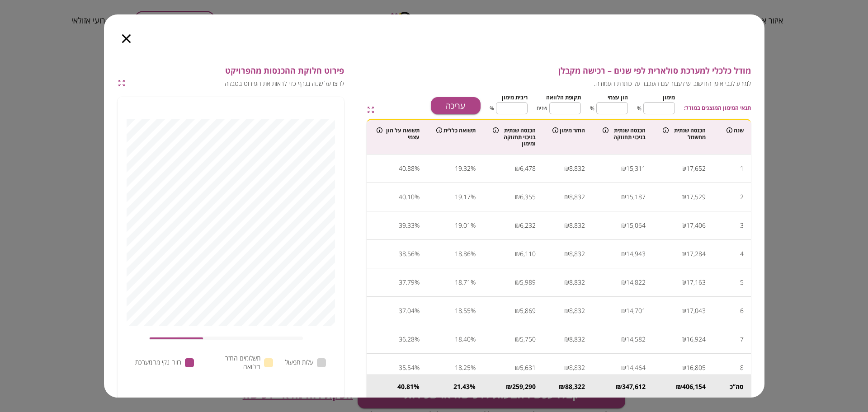 This screenshot has width=868, height=412. Describe the element at coordinates (407, 311) in the screenshot. I see `div: 37.04` at that location.